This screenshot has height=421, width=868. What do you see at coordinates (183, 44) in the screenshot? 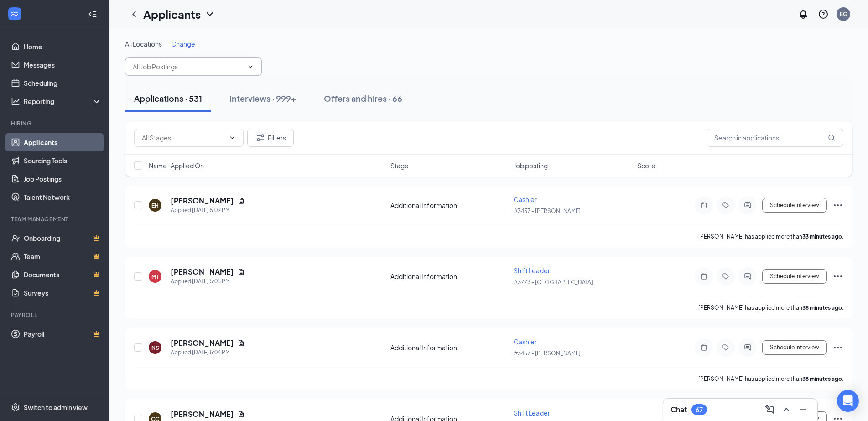
I see `span: Change` at bounding box center [183, 44].